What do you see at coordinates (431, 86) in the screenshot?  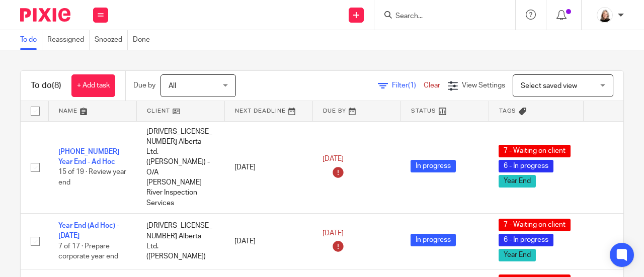 I see `a: Clear` at bounding box center [431, 86].